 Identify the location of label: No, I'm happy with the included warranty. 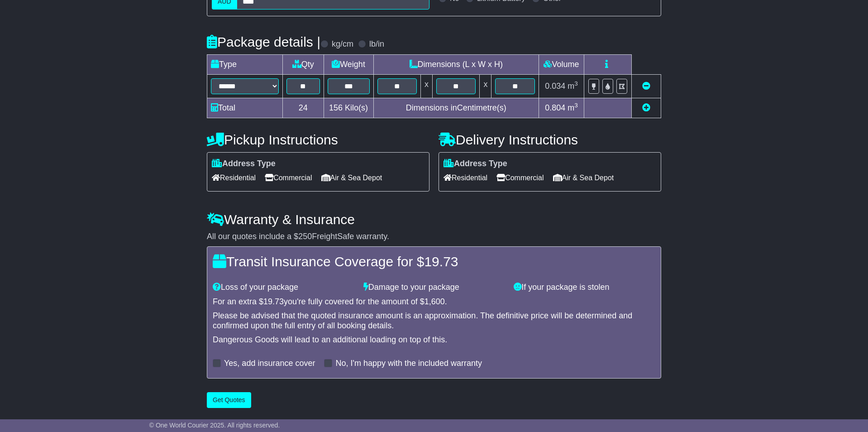
(409, 364).